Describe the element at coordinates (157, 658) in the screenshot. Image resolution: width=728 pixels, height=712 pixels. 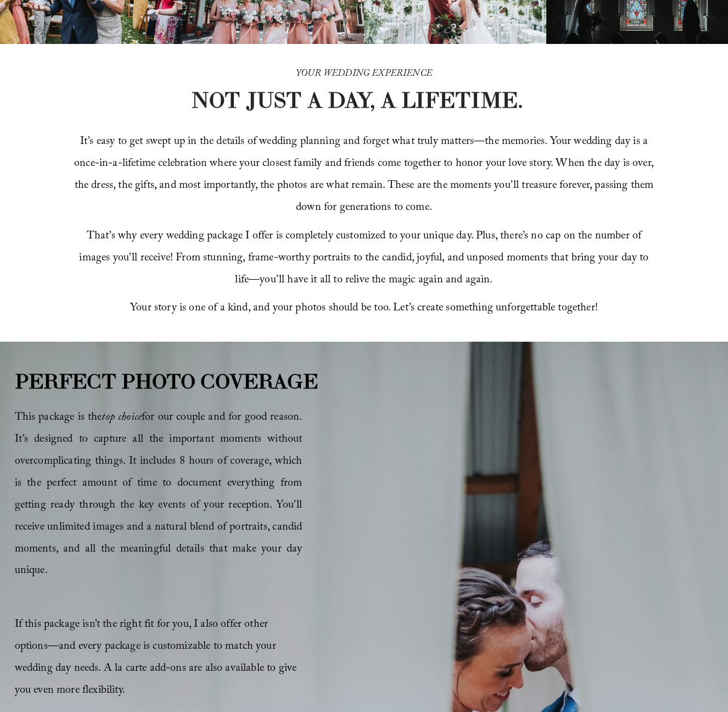
I see `span: If this package isn’t the right fit for you, I also offer other options—and every package is cust...` at that location.